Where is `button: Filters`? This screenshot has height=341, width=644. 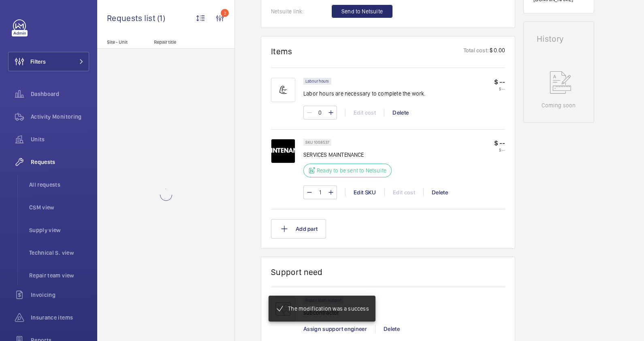 button: Filters is located at coordinates (49, 62).